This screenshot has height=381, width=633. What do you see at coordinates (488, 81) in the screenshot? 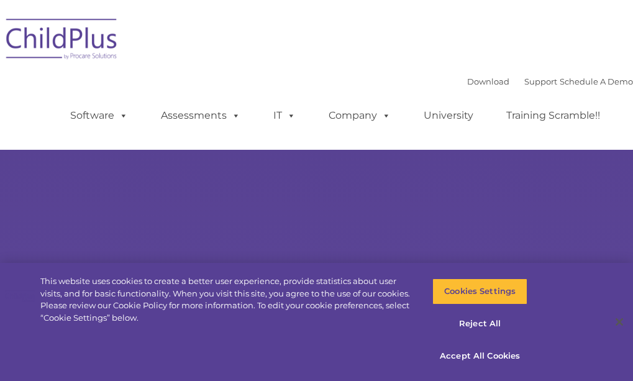
I see `a: Download` at bounding box center [488, 81].